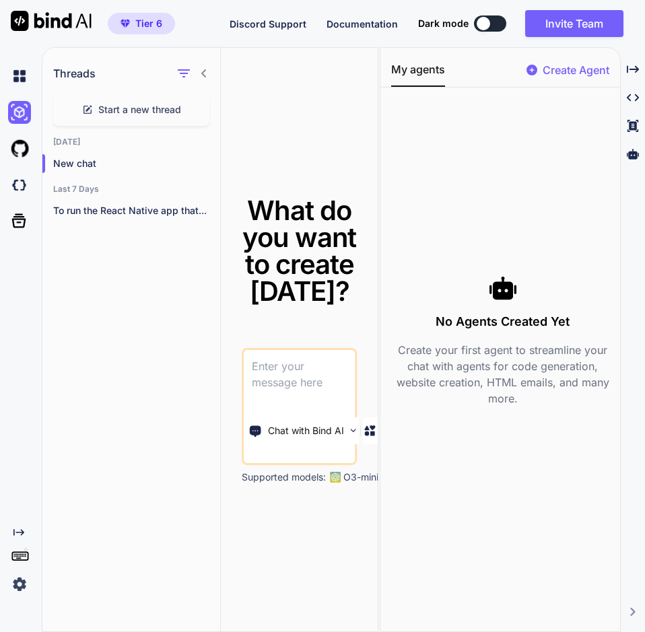 The image size is (645, 632). I want to click on h2: Last 7 Days, so click(131, 189).